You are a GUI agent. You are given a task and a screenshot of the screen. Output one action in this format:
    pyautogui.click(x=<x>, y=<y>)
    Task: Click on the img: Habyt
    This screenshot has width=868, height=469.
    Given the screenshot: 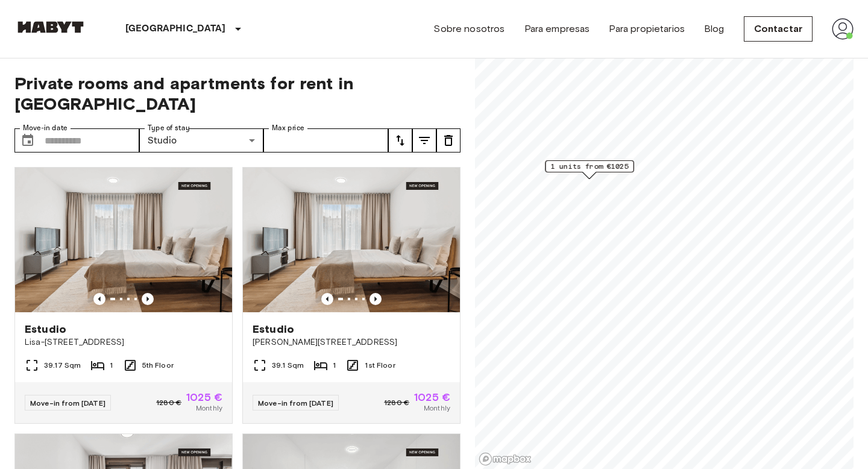 What is the action you would take?
    pyautogui.click(x=51, y=27)
    